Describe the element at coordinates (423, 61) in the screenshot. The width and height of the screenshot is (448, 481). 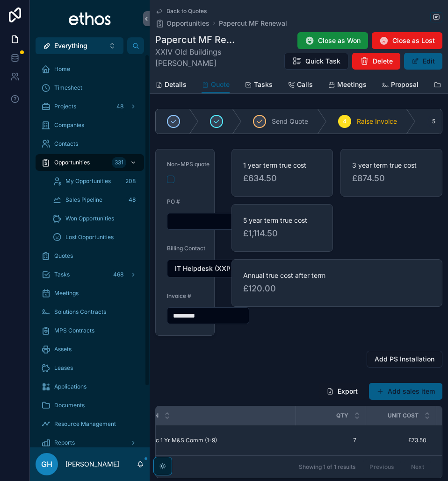
I see `button: Edit` at that location.